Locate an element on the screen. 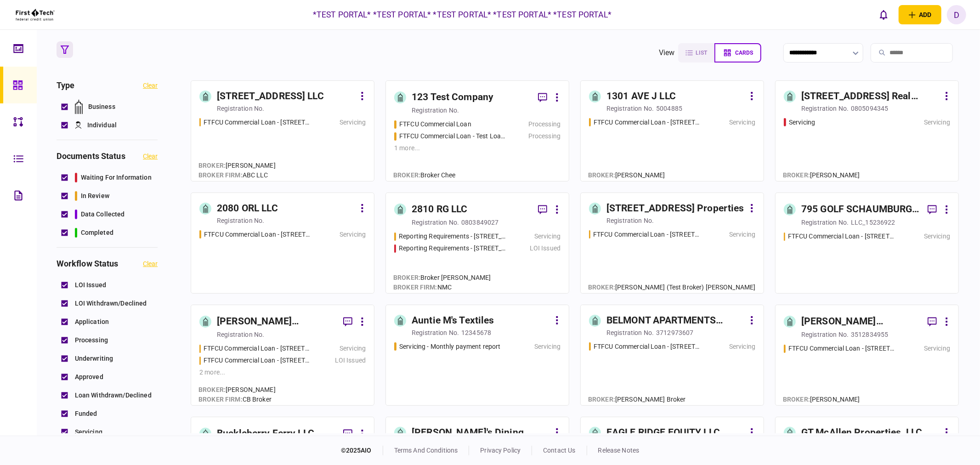  div: 1 more ... is located at coordinates (477, 148).